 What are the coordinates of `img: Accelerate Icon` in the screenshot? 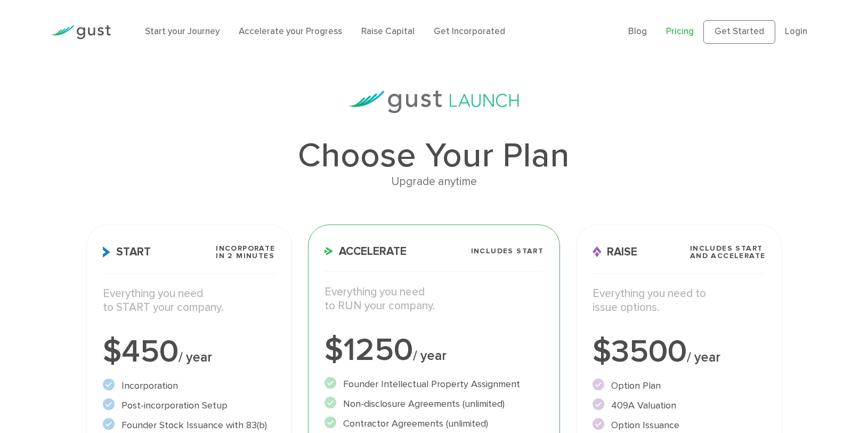 It's located at (329, 251).